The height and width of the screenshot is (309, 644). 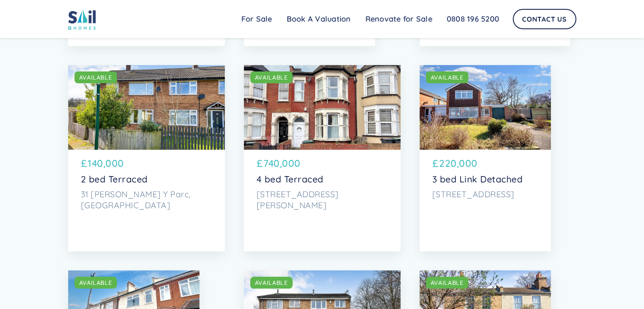 What do you see at coordinates (82, 19) in the screenshot?
I see `img: sail home logo colored` at bounding box center [82, 19].